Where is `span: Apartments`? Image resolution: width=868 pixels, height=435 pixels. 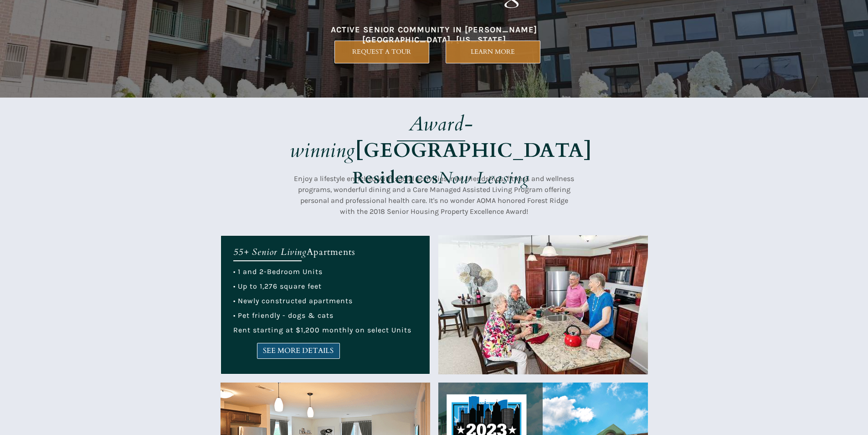 span: Apartments is located at coordinates (331, 251).